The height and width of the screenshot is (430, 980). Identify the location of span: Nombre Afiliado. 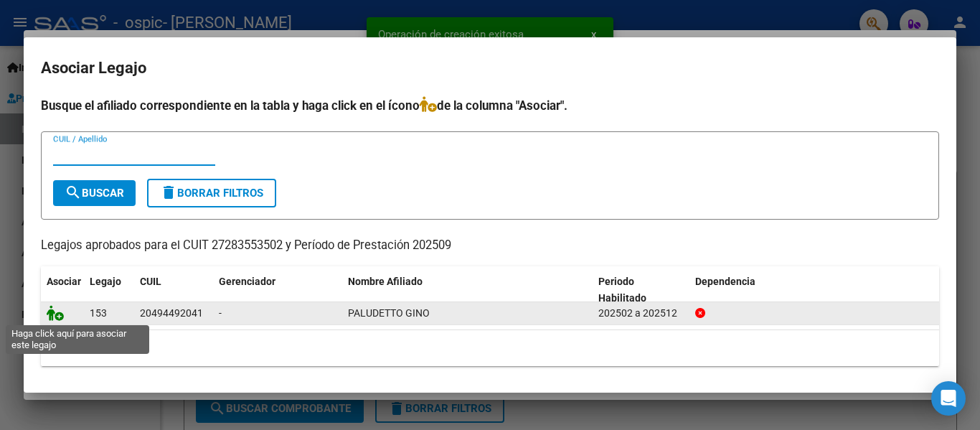
(385, 281).